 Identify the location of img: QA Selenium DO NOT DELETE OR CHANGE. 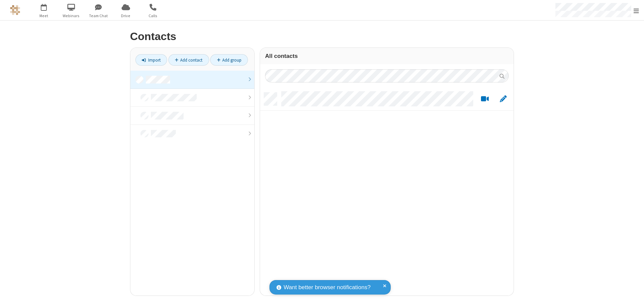
(15, 10).